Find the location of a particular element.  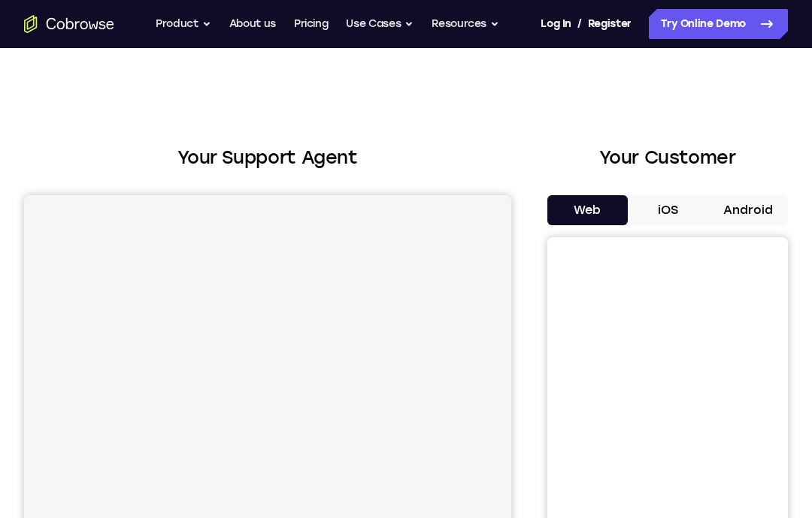

a: Register is located at coordinates (609, 24).